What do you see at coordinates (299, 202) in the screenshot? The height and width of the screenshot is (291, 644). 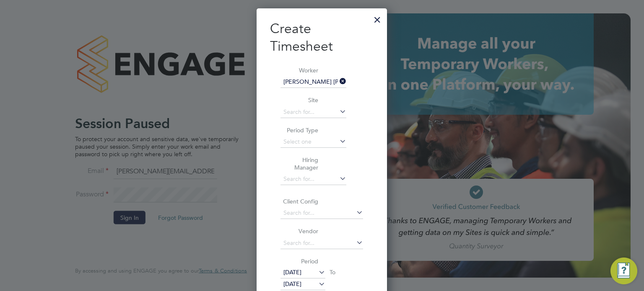 I see `label: Client Config` at bounding box center [299, 202].